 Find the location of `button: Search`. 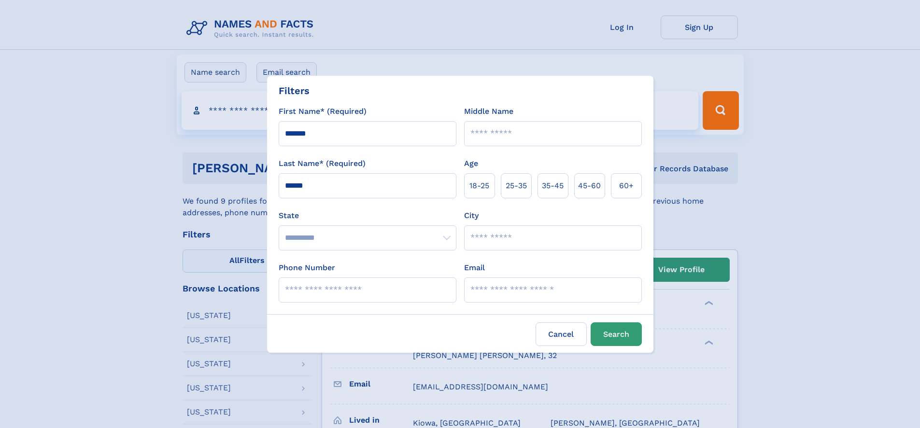

button: Search is located at coordinates (616, 334).